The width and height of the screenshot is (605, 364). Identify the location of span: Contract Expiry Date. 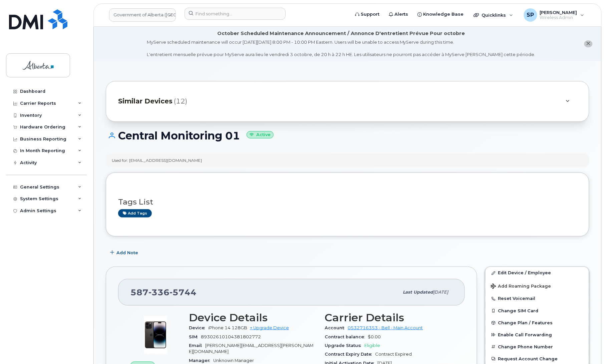
(350, 354).